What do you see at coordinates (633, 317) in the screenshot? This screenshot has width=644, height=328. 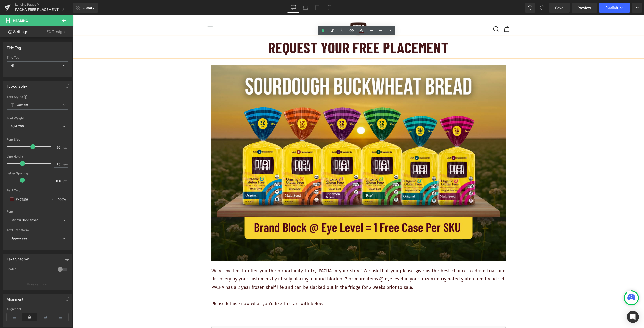 I see `div: Open Intercom Messenger` at bounding box center [633, 317].